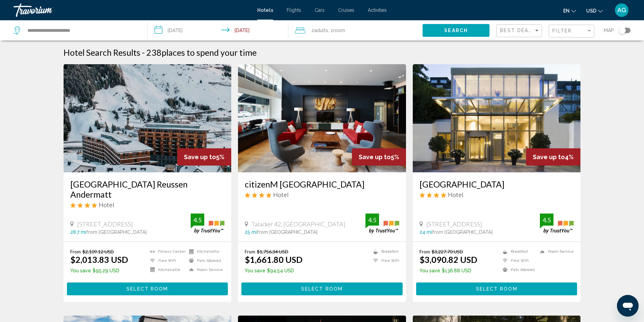 The height and width of the screenshot is (322, 644). What do you see at coordinates (99, 271) in the screenshot?
I see `p: $95.29 USD` at bounding box center [99, 271].